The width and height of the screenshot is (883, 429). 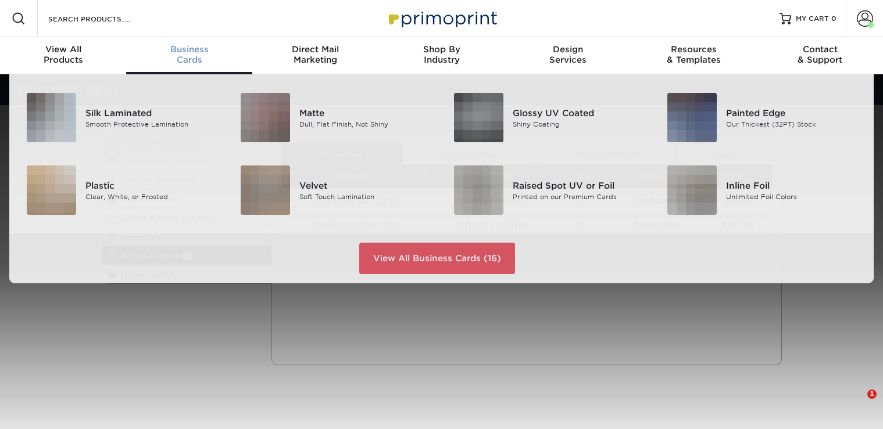 I want to click on a: Resources& Templates, so click(x=693, y=56).